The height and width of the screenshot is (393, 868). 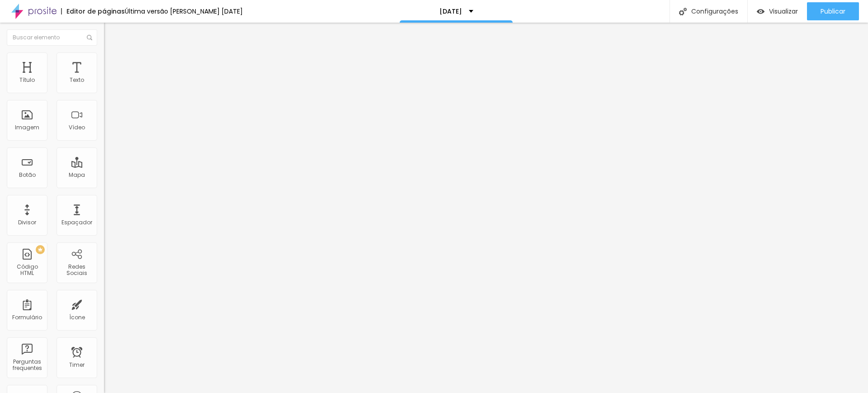 What do you see at coordinates (27, 365) in the screenshot?
I see `div: Perguntas frequentes` at bounding box center [27, 365].